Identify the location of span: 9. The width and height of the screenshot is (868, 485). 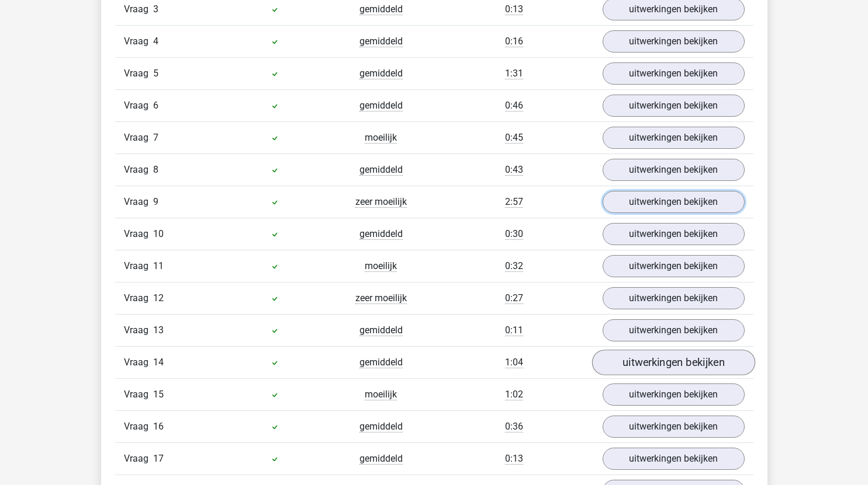
(155, 202).